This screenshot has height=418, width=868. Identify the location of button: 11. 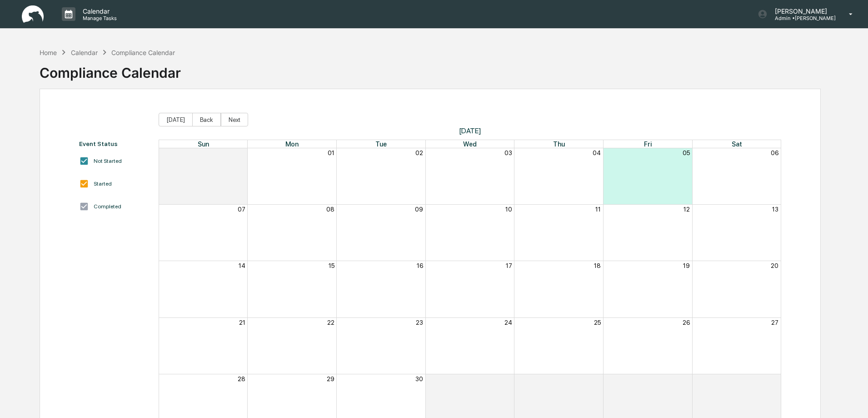
(598, 209).